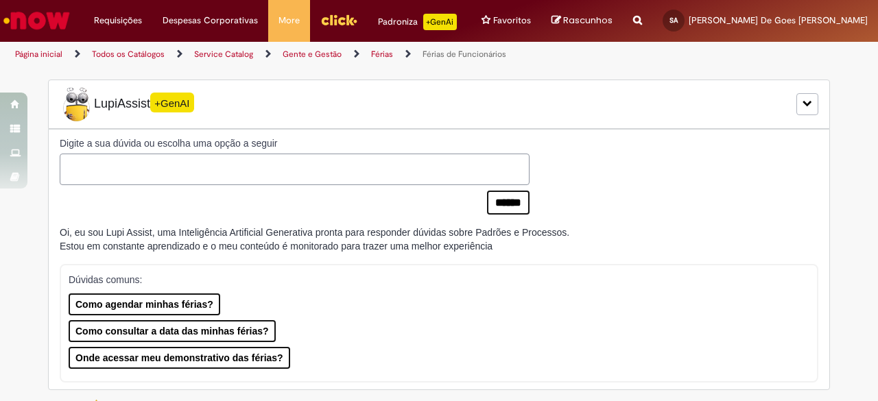  Describe the element at coordinates (144, 305) in the screenshot. I see `button: Como agendar minhas férias?` at that location.